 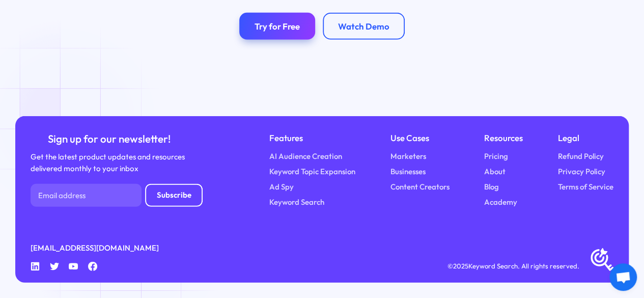 What do you see at coordinates (363, 26) in the screenshot?
I see `a: Watch Demo` at bounding box center [363, 26].